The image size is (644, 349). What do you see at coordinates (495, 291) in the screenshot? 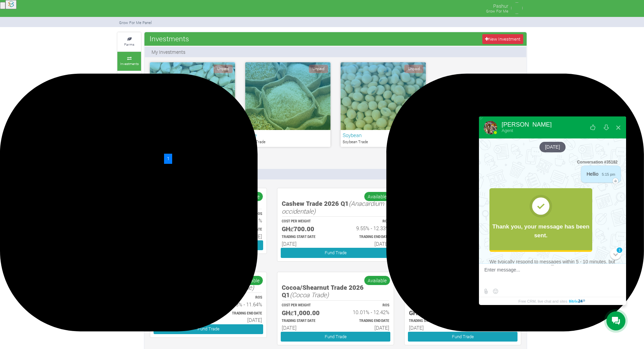
I see `button: Select emoticon` at bounding box center [495, 291].